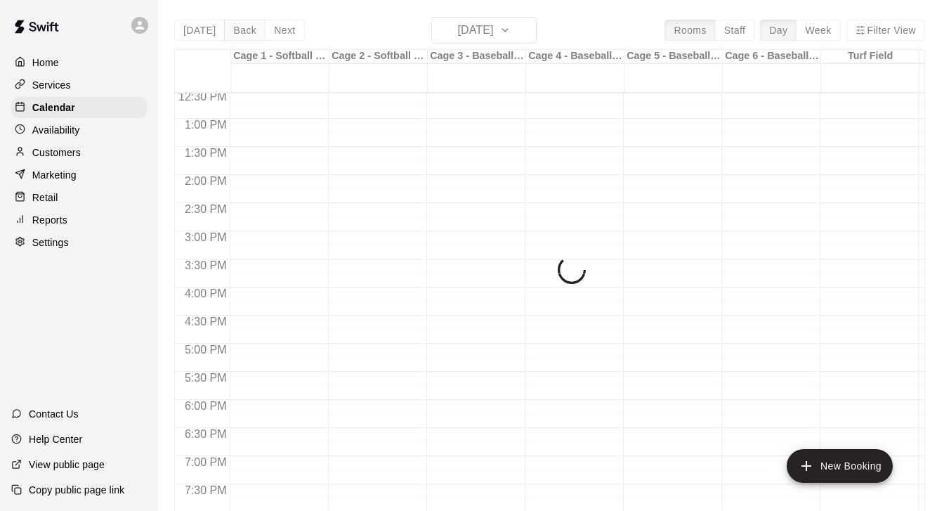 The height and width of the screenshot is (511, 930). Describe the element at coordinates (840, 466) in the screenshot. I see `button: add` at that location.